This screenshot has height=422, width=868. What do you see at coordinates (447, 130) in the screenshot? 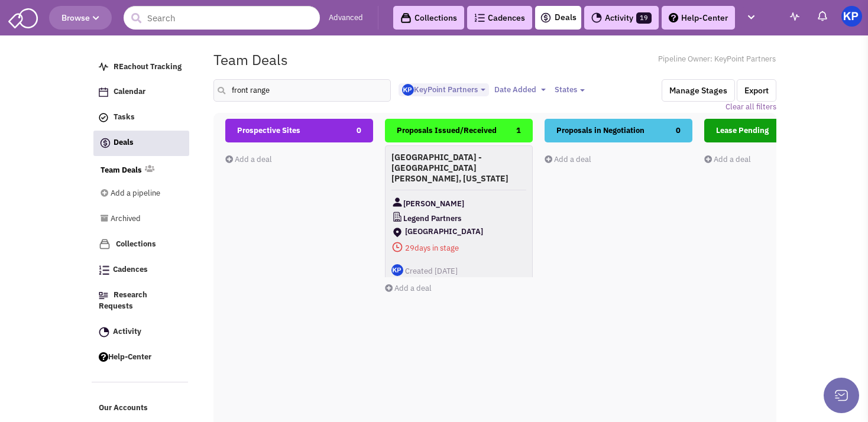
I see `span: Proposals Issued/Received` at bounding box center [447, 130].